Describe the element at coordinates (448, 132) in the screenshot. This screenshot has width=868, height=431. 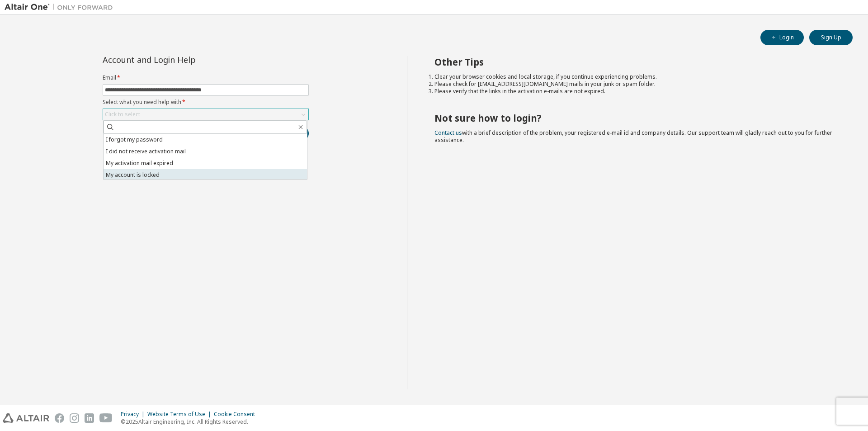
I see `a: Contact us` at that location.